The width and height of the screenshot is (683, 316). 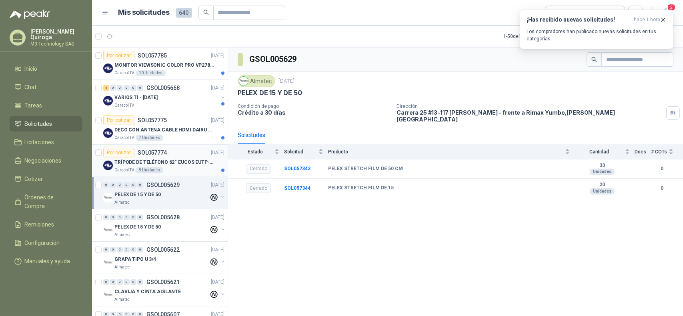 I want to click on span: hace 1 hora, so click(x=647, y=20).